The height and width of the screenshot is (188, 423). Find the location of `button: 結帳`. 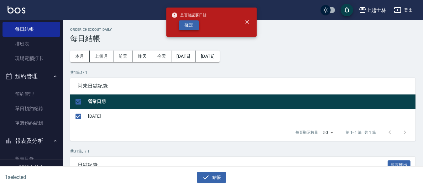

button: 結帳 is located at coordinates (211, 177).